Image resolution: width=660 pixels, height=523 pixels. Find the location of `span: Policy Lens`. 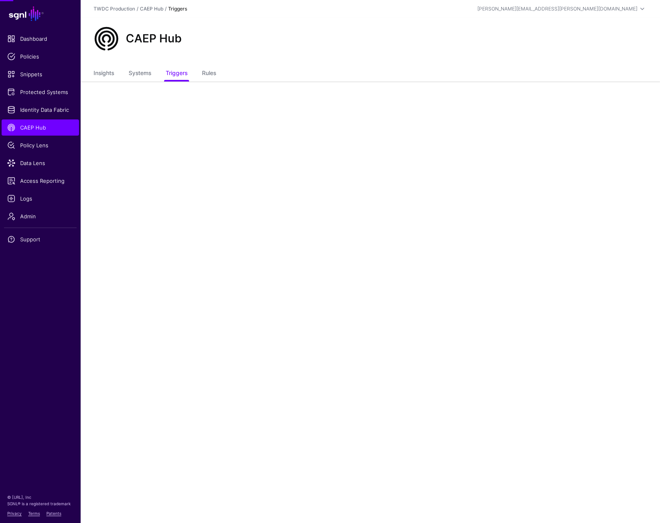

span: Policy Lens is located at coordinates (40, 145).